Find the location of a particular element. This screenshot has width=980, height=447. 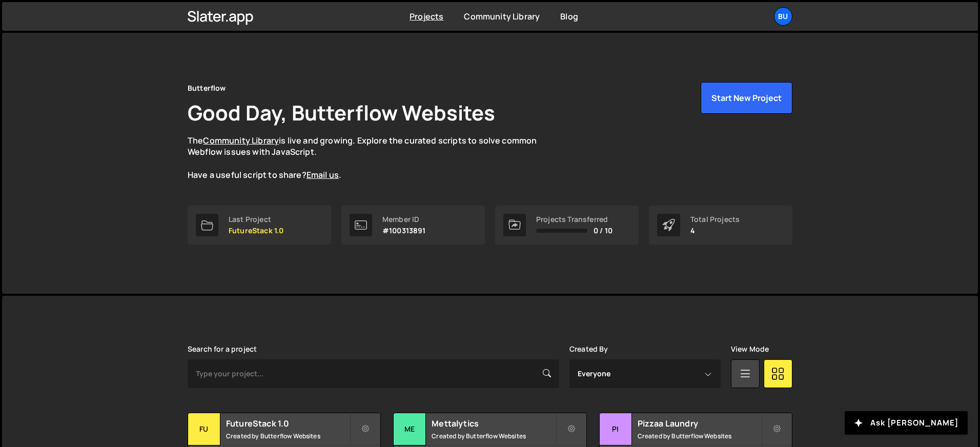

a: Last Project FutureStack 1.0 is located at coordinates (259, 225).